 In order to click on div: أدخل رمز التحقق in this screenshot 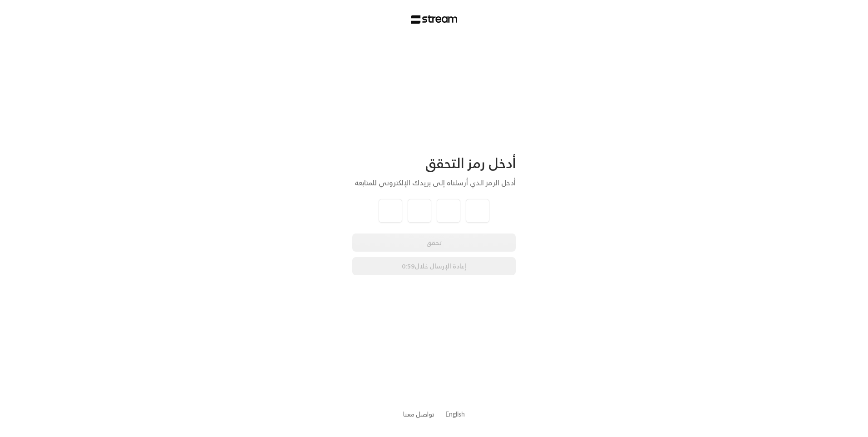, I will do `click(434, 163)`.